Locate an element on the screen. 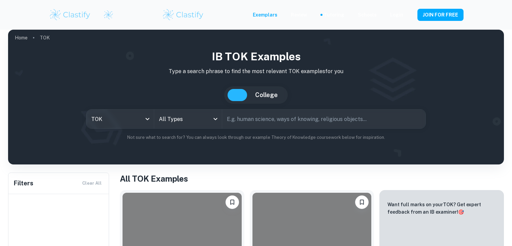 The width and height of the screenshot is (512, 246). input: E.g. human science, ways of knowing, religious objects... is located at coordinates (317, 119).